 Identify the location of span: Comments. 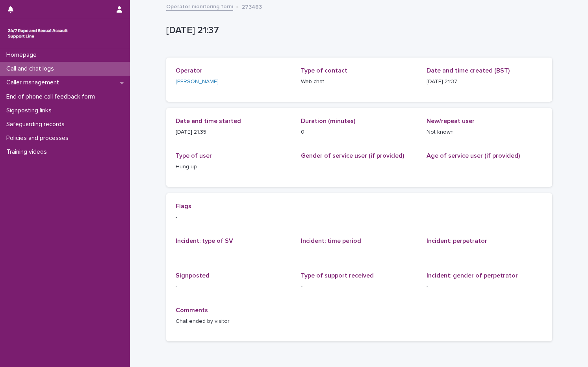
(192, 310).